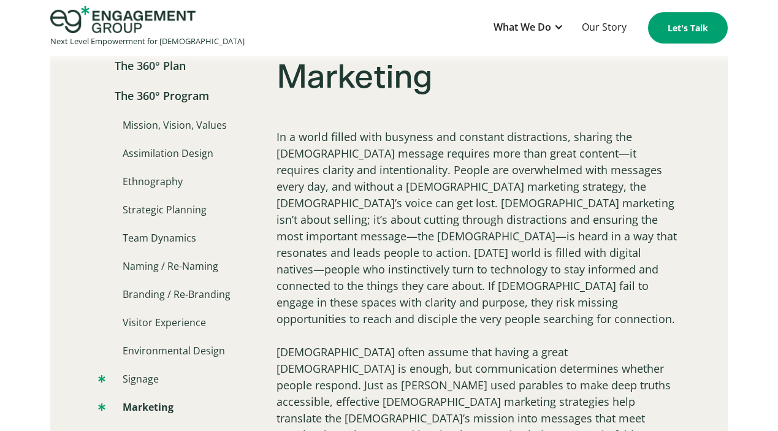 The image size is (778, 431). I want to click on img: Engagement Group Logo Icon, so click(123, 20).